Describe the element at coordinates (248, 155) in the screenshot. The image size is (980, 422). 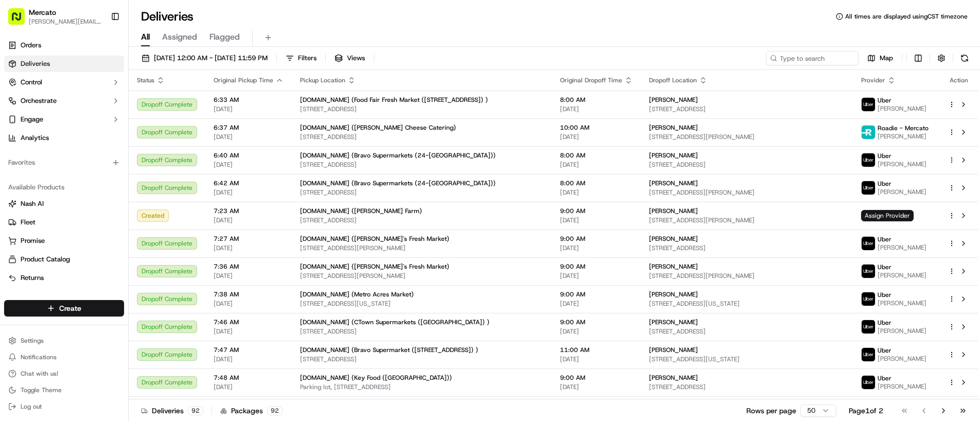
I see `span: 6:40 AM` at that location.